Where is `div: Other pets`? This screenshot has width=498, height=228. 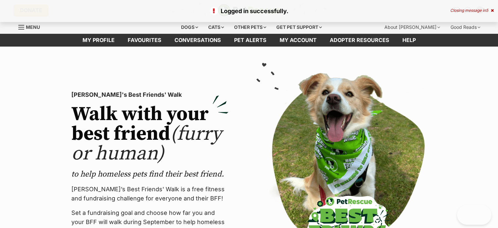 div: Other pets is located at coordinates (250, 27).